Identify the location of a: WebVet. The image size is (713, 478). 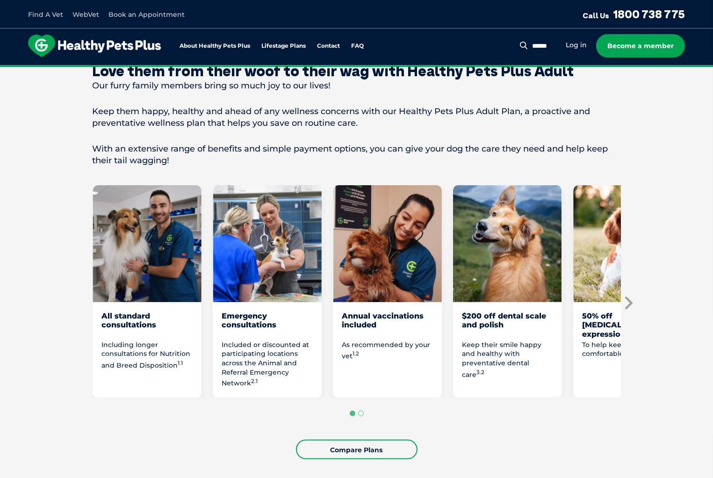
(86, 14).